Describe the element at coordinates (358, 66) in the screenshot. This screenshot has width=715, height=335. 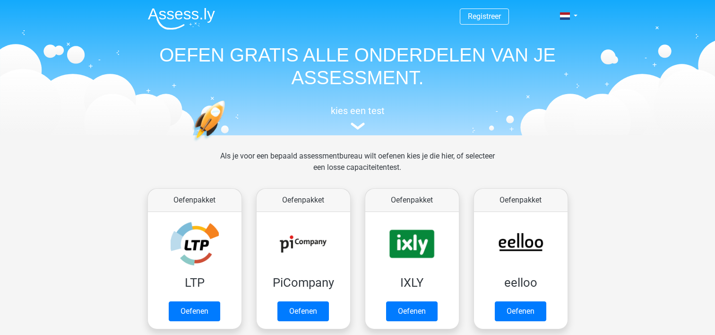
I see `h1: OEFEN GRATIS ALLE ONDERDELEN VAN JE ASSESSMENT.` at that location.